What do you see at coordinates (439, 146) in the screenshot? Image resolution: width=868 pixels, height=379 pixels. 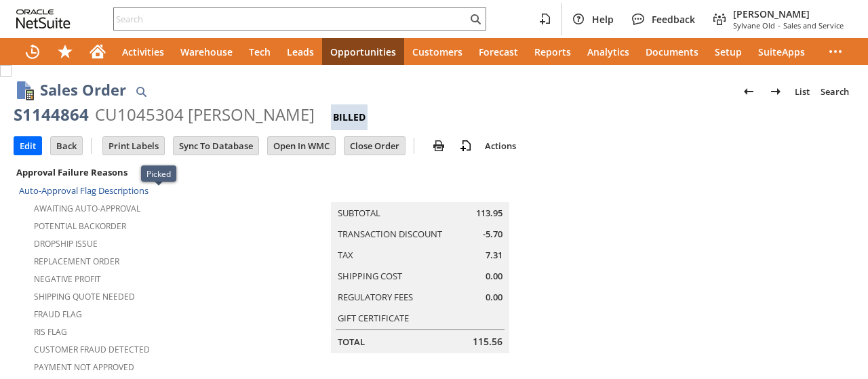 I see `img: print.svg` at bounding box center [439, 146].